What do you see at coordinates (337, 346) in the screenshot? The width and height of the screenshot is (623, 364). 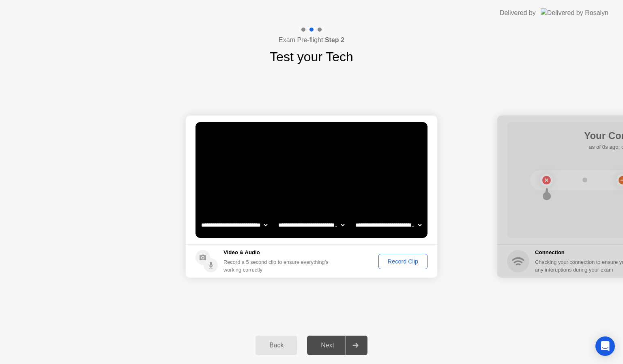 I see `button: Next` at bounding box center [337, 346].